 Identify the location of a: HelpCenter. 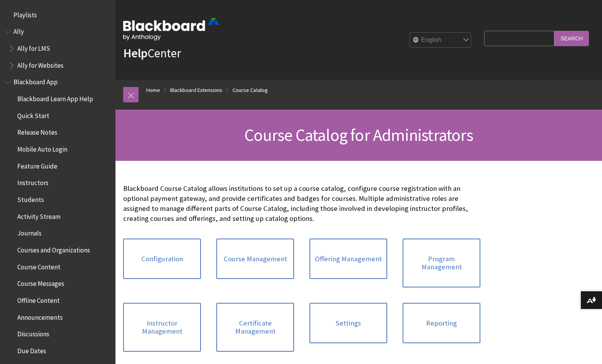
(152, 53).